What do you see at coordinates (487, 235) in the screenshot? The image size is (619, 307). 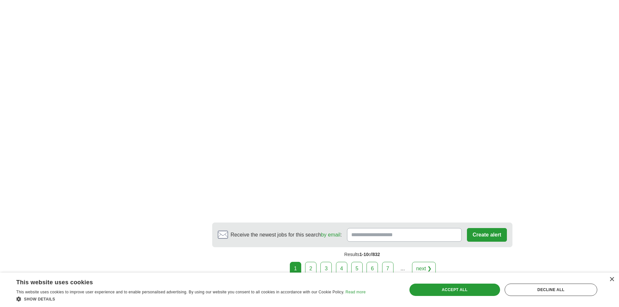 I see `button: Create alert` at bounding box center [487, 235].